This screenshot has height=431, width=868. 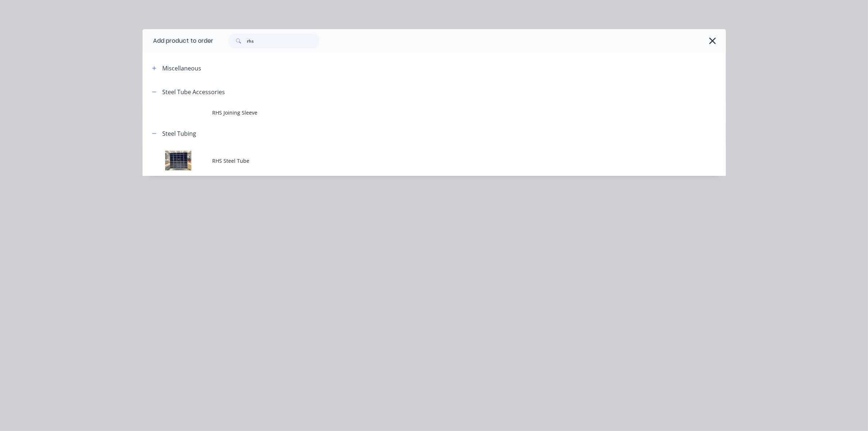 I want to click on span: RHS Steel Tube, so click(x=418, y=160).